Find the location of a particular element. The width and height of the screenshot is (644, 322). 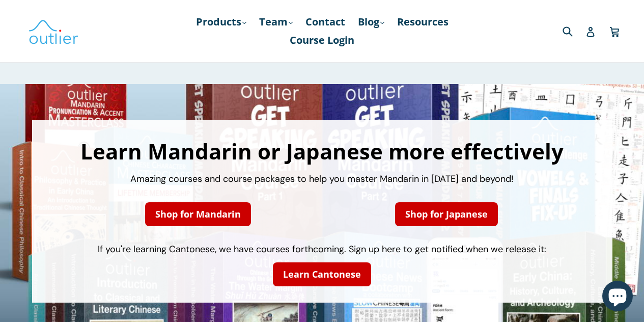

h1: Learn Mandarin or Japanese more effectively is located at coordinates (322, 151).